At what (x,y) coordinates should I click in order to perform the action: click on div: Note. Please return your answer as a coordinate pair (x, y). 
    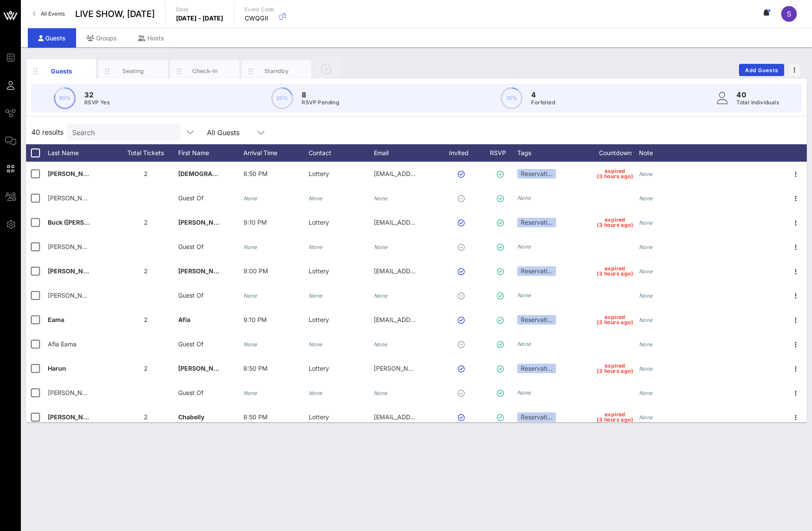
    Looking at the image, I should click on (671, 153).